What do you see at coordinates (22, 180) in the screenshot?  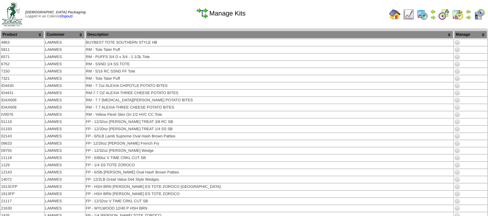 I see `td: 14072` at bounding box center [22, 180].